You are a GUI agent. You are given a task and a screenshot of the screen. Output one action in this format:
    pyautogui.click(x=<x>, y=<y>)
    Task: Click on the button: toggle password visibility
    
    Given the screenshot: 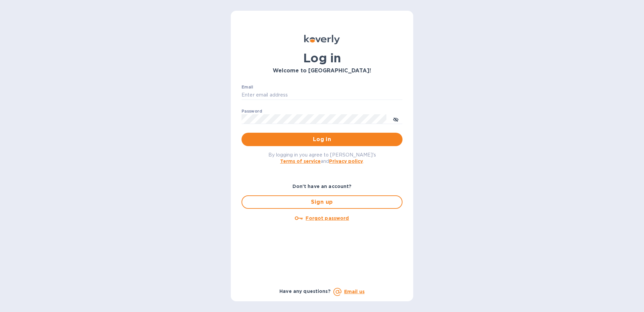 What is the action you would take?
    pyautogui.click(x=396, y=119)
    